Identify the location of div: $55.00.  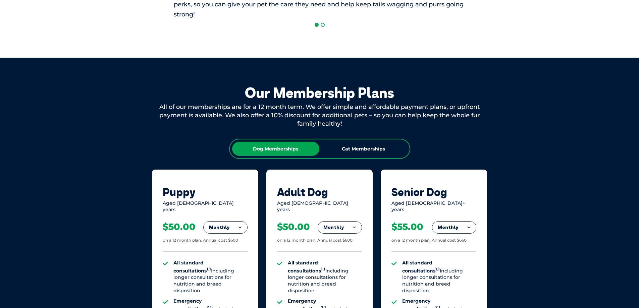
(407, 227).